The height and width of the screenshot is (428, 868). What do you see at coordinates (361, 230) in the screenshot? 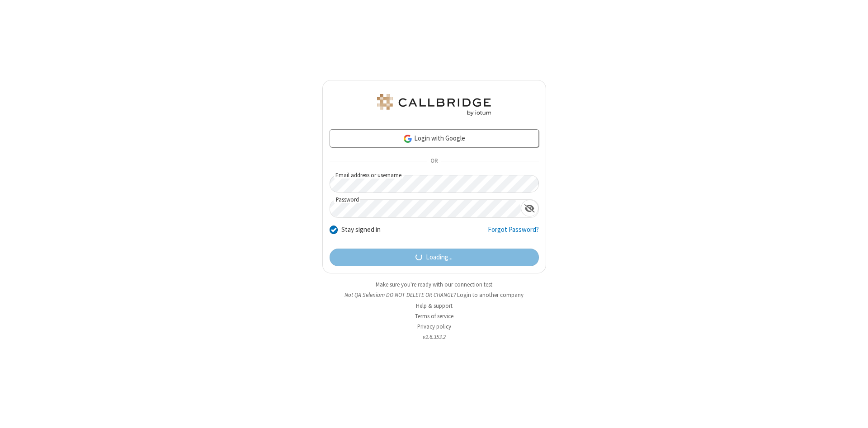
I see `label: Stay signed in` at bounding box center [361, 230].